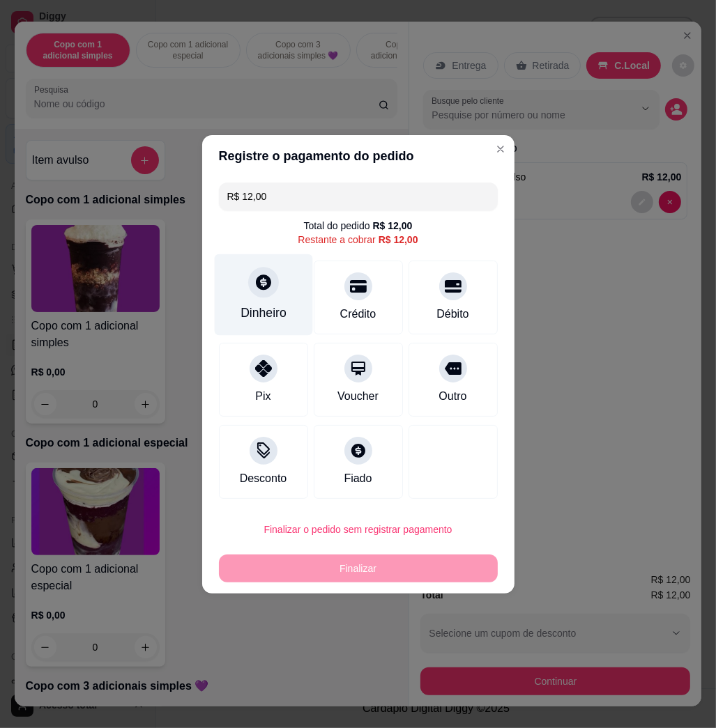  I want to click on div: Crédito, so click(358, 315).